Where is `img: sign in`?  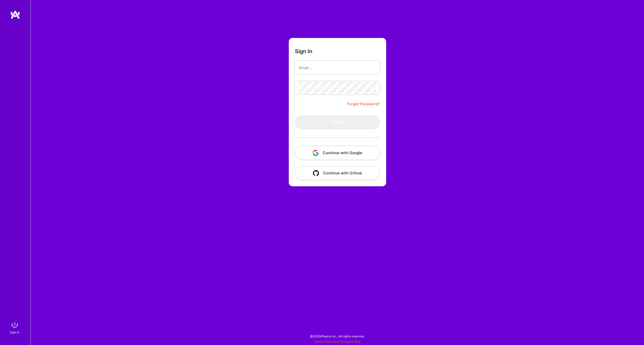 img: sign in is located at coordinates (15, 325).